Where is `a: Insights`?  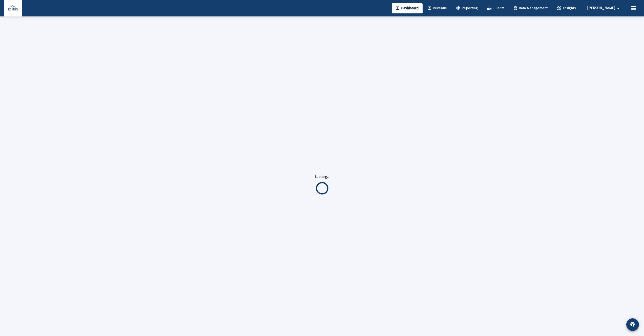
a: Insights is located at coordinates (566, 8).